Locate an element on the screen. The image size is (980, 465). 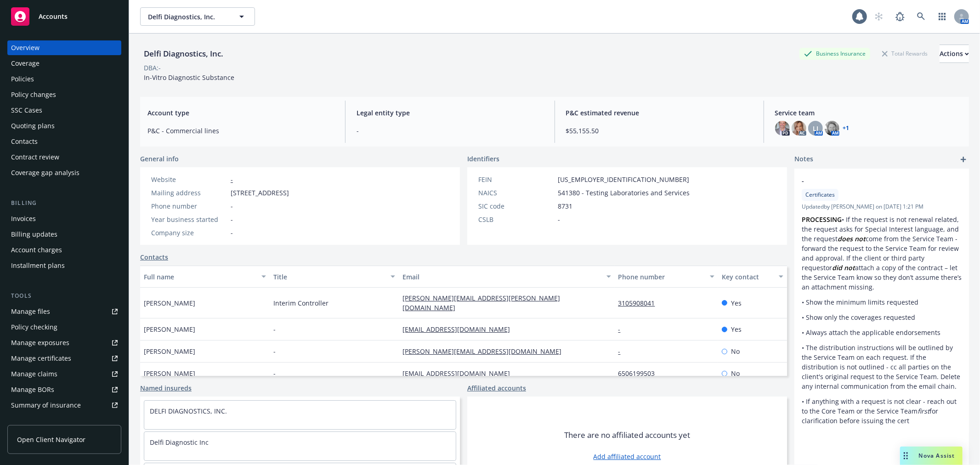
a: Coverage gap analysis is located at coordinates (65, 172).